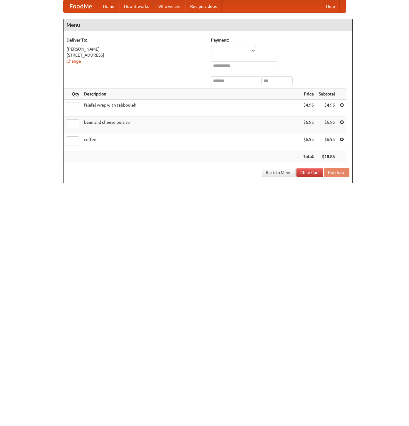 The height and width of the screenshot is (426, 409). What do you see at coordinates (109, 6) in the screenshot?
I see `a: Home` at bounding box center [109, 6].